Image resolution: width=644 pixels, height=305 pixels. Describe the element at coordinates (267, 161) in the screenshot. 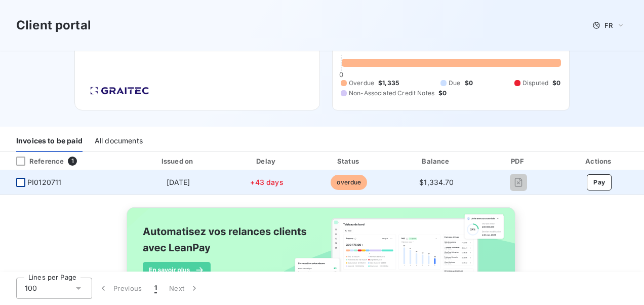

I see `div: Delay` at that location.